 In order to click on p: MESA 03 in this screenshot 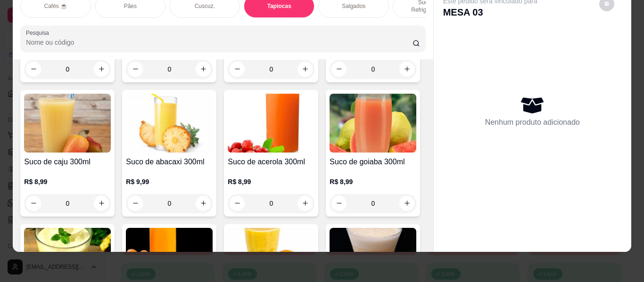, I will do `click(490, 12)`.